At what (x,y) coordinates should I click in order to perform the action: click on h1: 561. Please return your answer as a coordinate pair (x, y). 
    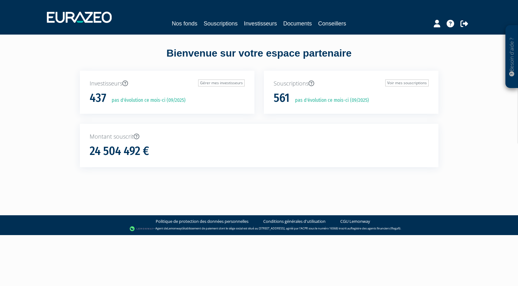
    Looking at the image, I should click on (282, 98).